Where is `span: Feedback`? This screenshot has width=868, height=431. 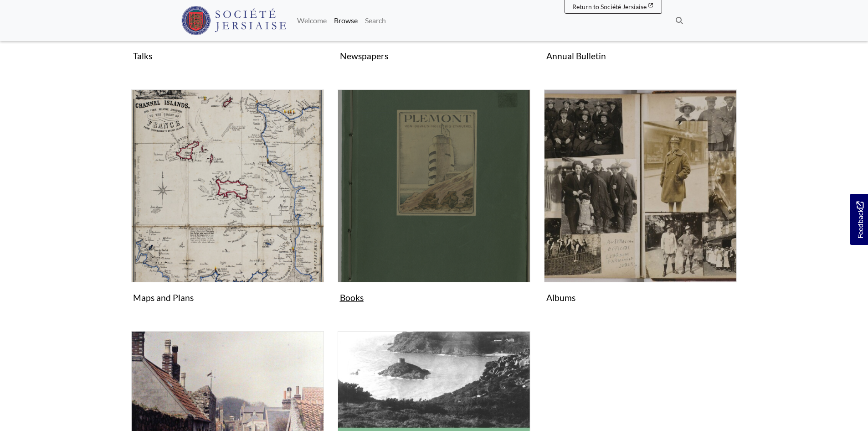
span: Feedback is located at coordinates (860, 220).